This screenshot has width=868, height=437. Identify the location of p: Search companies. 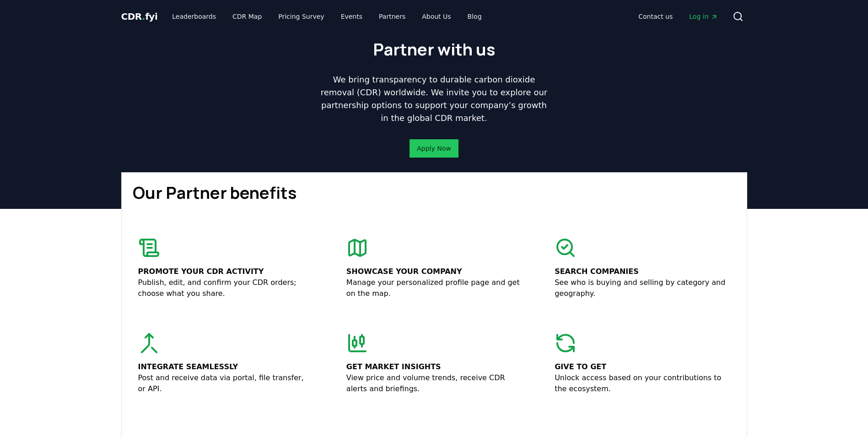
(642, 272).